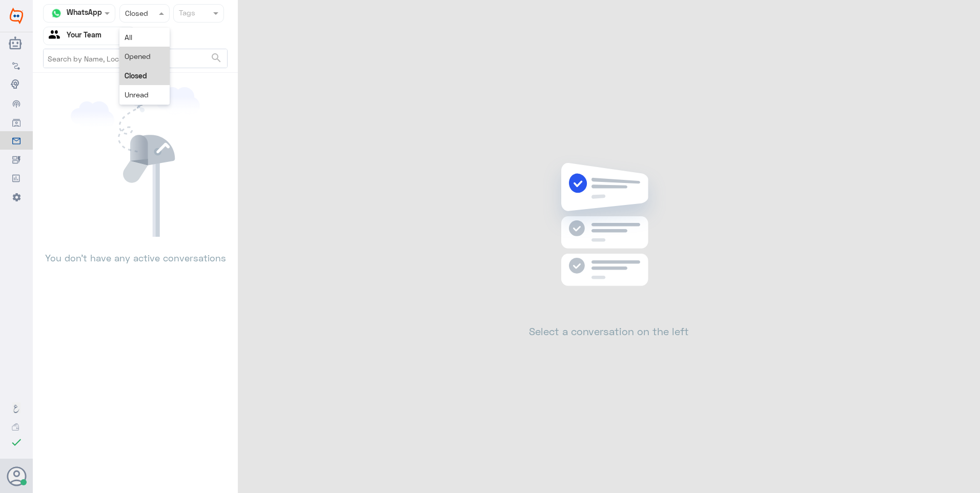 This screenshot has width=980, height=493. What do you see at coordinates (186, 14) in the screenshot?
I see `div: Tags` at bounding box center [186, 14].